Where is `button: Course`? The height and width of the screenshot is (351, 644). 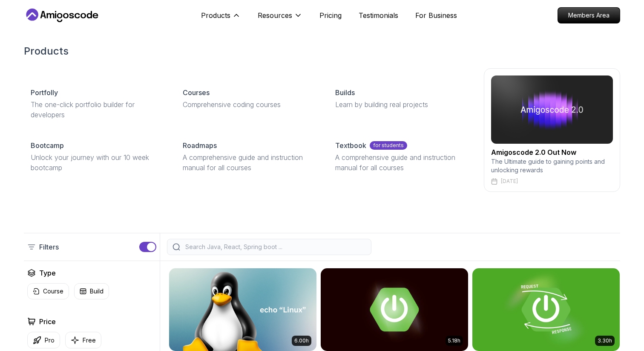 button: Course is located at coordinates (49, 291).